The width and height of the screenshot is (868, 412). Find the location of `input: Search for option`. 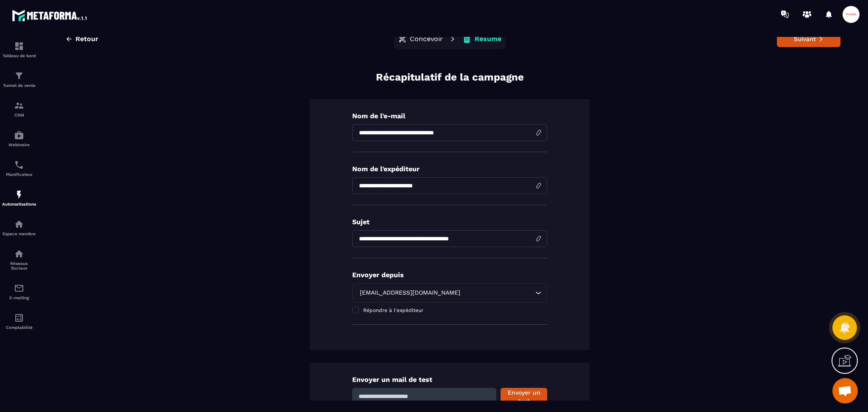

input: Search for option is located at coordinates (497, 293).